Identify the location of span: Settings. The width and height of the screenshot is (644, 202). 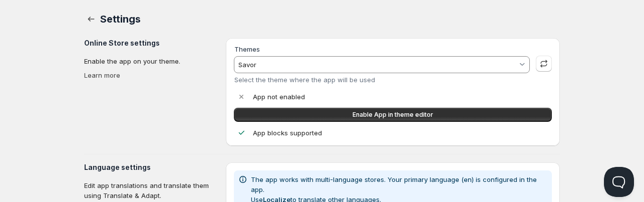
(120, 19).